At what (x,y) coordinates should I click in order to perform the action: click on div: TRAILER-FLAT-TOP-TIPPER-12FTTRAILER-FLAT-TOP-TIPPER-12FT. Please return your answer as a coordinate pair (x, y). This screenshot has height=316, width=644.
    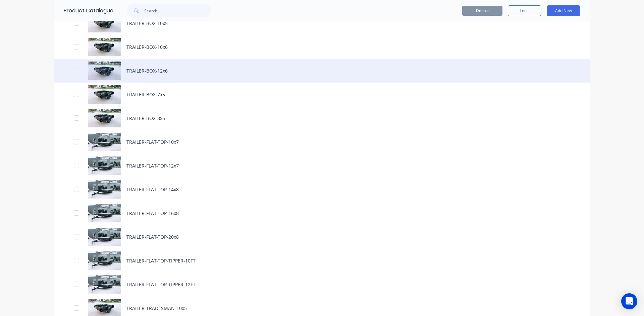
    Looking at the image, I should click on (322, 284).